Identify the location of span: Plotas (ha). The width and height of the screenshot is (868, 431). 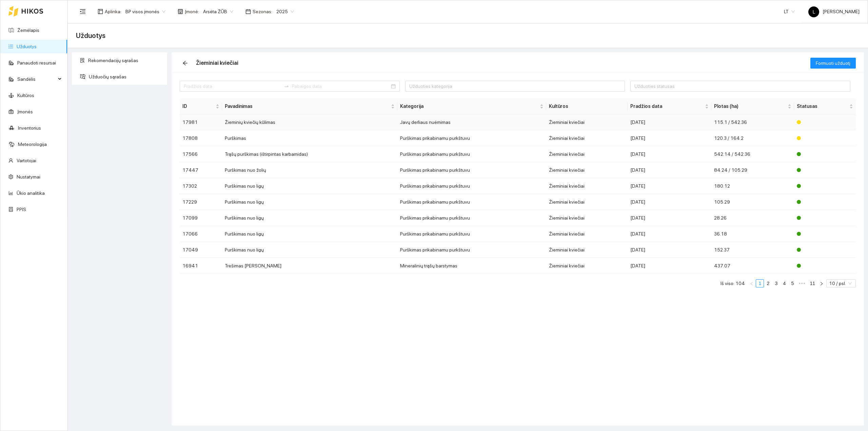
(750, 106).